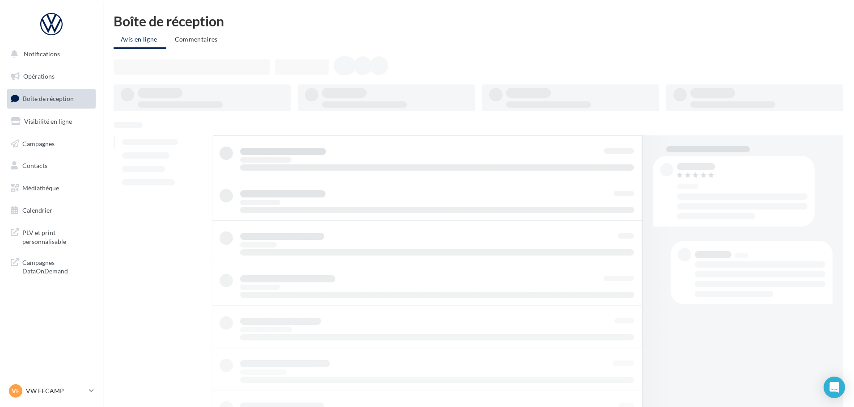 This screenshot has height=407, width=854. I want to click on div: Open Intercom Messenger, so click(834, 387).